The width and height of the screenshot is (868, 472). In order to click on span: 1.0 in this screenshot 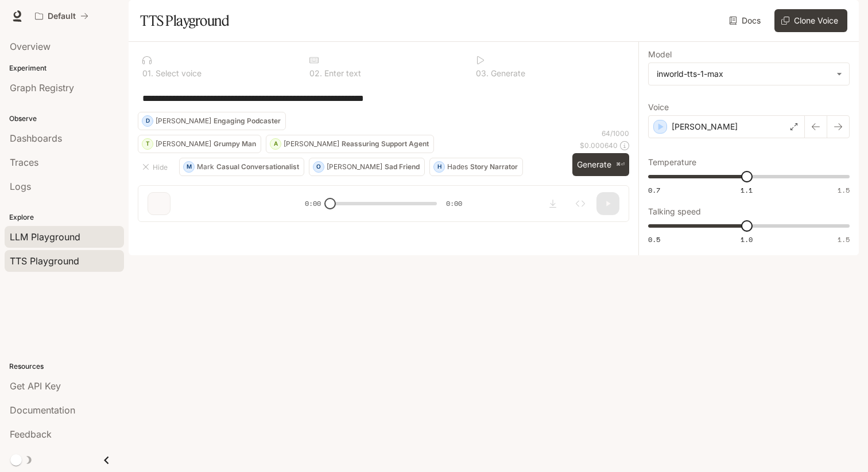, I will do `click(746, 239)`.